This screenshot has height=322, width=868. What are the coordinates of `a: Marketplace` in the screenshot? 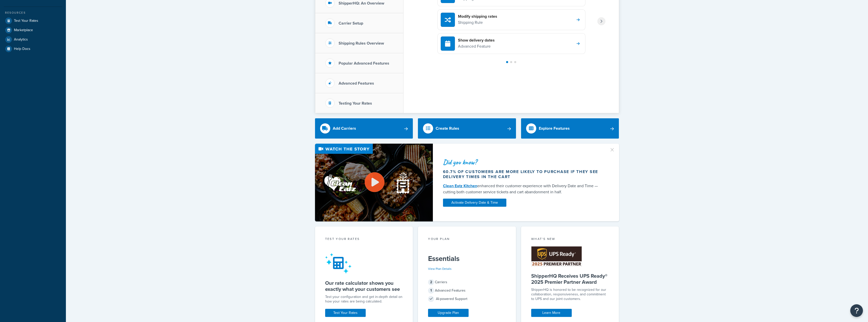 It's located at (33, 30).